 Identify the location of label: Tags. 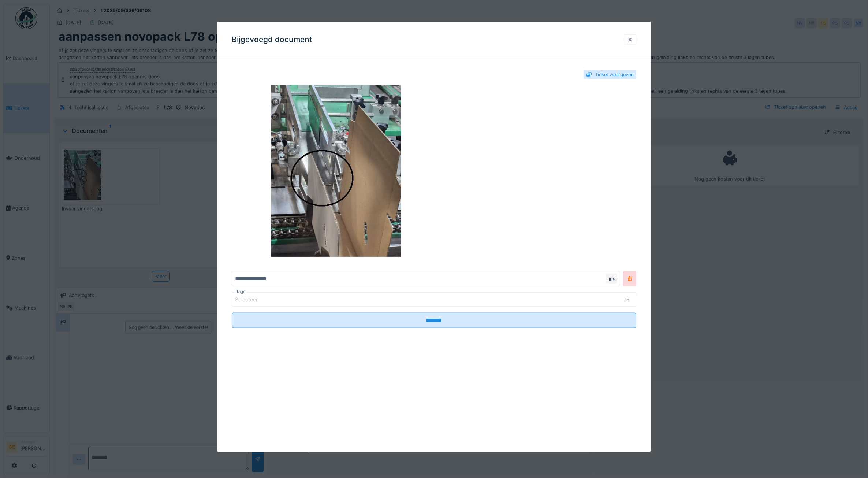
(240, 292).